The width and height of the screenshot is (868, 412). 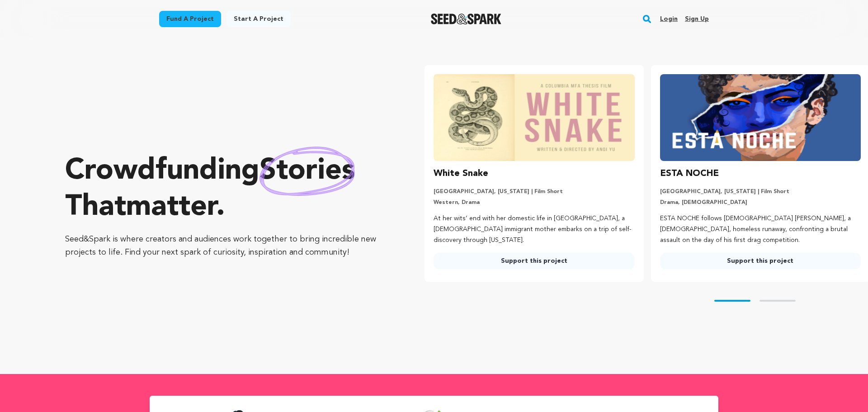 I want to click on h3: ESTA NOCHE, so click(x=689, y=173).